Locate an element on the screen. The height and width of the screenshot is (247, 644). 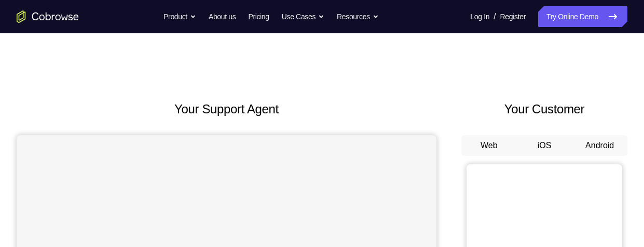
h2: Your Customer is located at coordinates (544, 109).